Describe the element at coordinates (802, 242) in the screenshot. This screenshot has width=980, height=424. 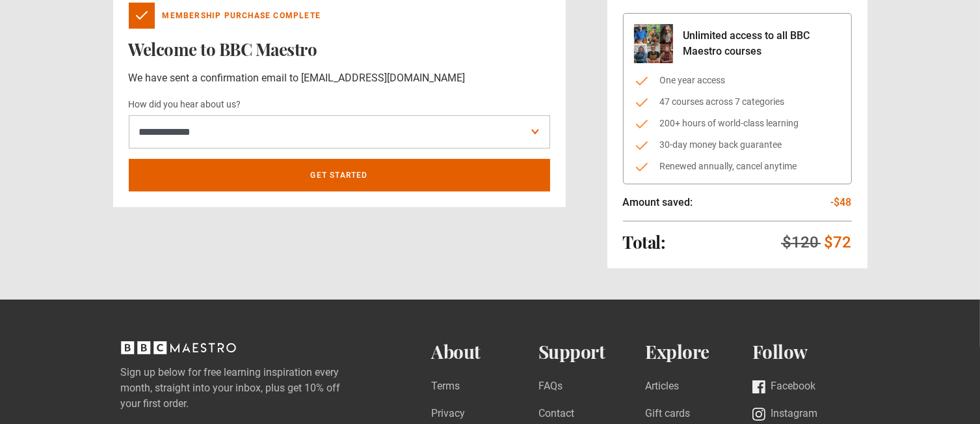
I see `p: $120` at that location.